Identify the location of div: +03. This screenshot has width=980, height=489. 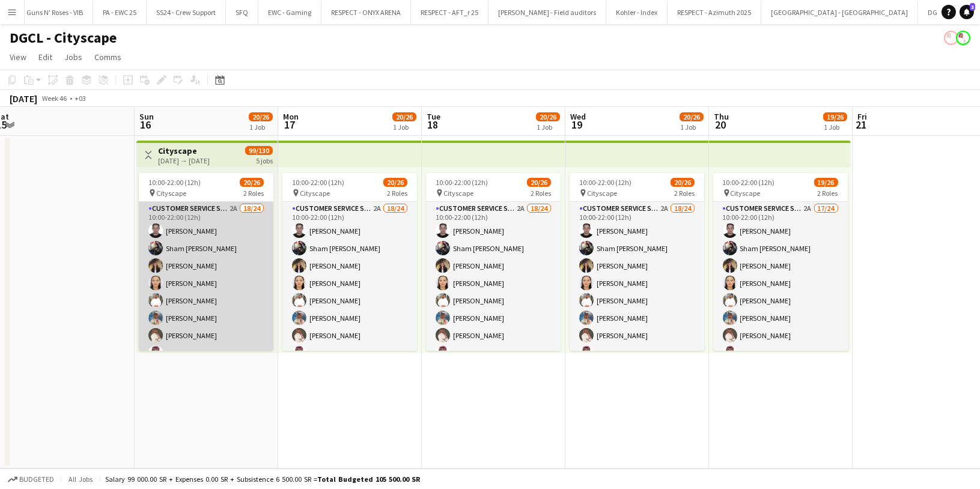
(80, 98).